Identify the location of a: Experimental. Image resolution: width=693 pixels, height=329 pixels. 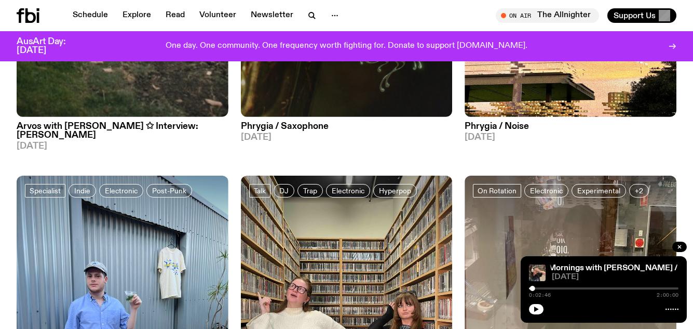
(599, 191).